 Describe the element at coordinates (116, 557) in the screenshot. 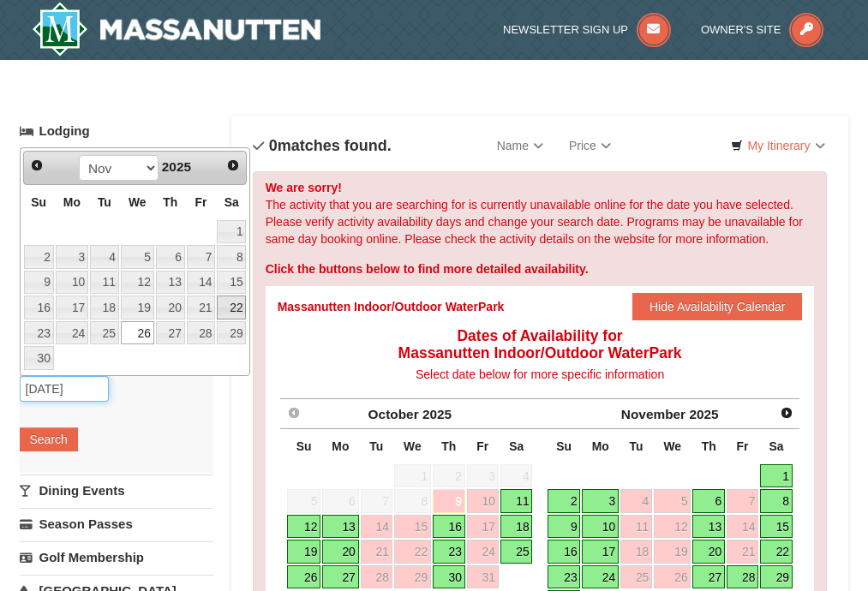

I see `a: Golf Membership` at that location.